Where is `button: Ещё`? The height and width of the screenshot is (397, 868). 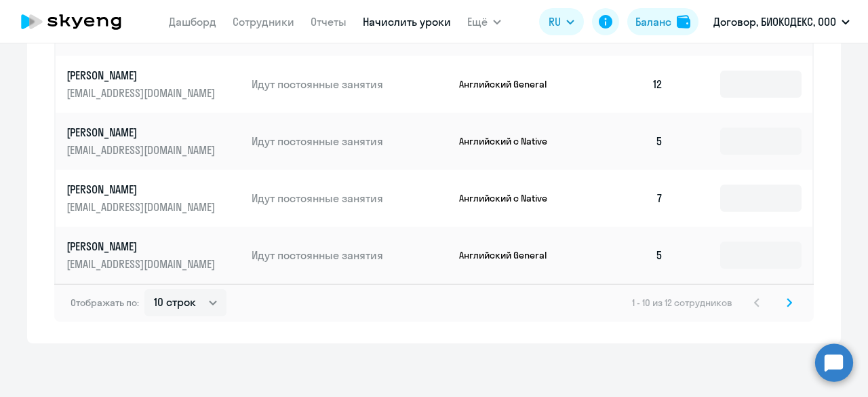 button: Ещё is located at coordinates (484, 22).